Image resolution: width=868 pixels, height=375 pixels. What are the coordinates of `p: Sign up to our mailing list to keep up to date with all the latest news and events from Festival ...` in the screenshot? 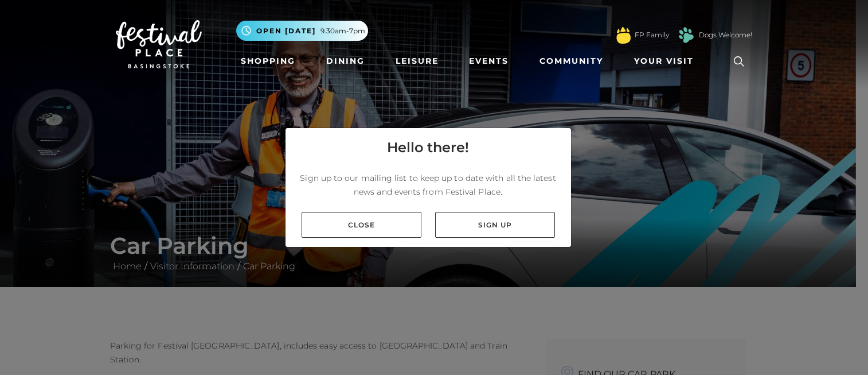 It's located at (429, 185).